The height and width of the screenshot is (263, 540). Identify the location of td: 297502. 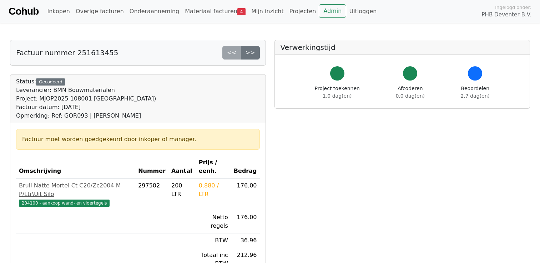
(152, 195).